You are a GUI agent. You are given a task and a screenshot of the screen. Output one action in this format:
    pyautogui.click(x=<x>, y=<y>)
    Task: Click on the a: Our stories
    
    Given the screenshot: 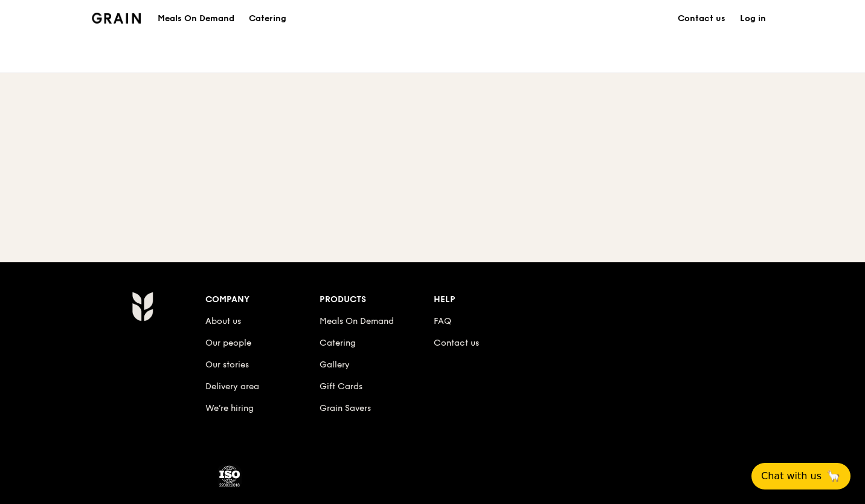 What is the action you would take?
    pyautogui.click(x=227, y=364)
    